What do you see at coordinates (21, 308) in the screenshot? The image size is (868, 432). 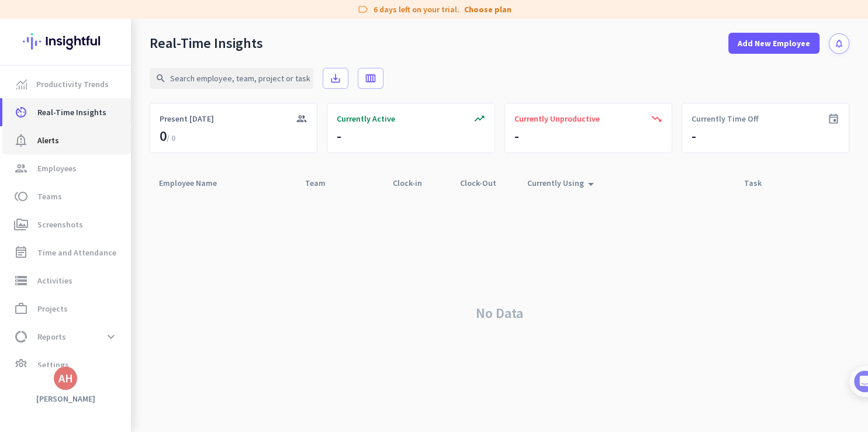 I see `i: work_outline` at bounding box center [21, 308].